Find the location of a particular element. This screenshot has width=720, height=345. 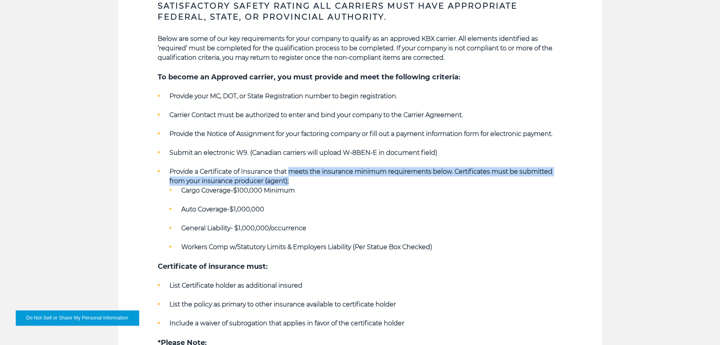

strong: Submit an electronic W9. (Canadian carriers will upload W-8BEN-E in document field) is located at coordinates (303, 153).